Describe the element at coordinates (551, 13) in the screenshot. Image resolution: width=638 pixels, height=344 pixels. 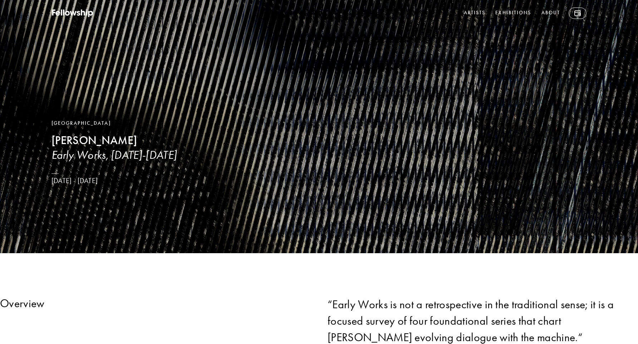
I see `a: About` at that location.